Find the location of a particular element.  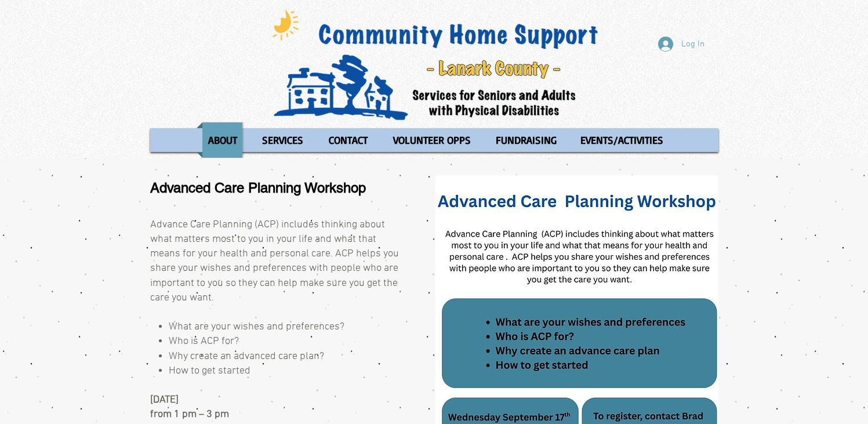

a: CONTACT is located at coordinates (348, 140).